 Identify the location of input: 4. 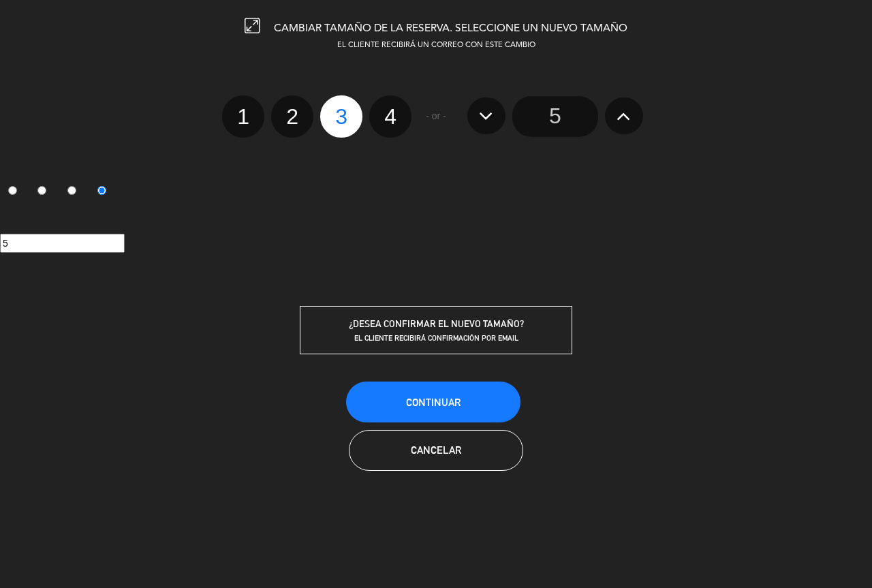
(102, 190).